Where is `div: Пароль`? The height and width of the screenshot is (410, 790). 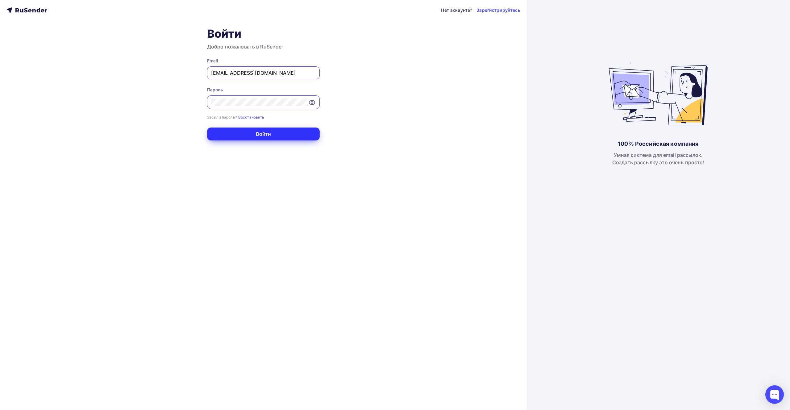
div: Пароль is located at coordinates (263, 90).